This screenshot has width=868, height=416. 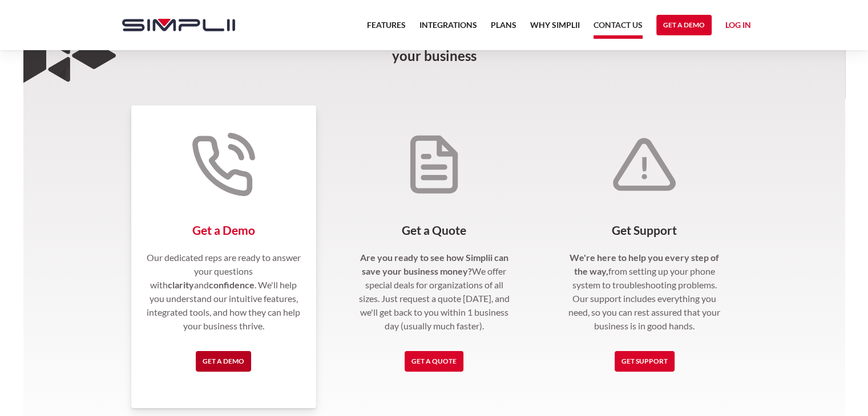 What do you see at coordinates (223, 230) in the screenshot?
I see `h4: Get a Demo` at bounding box center [223, 230].